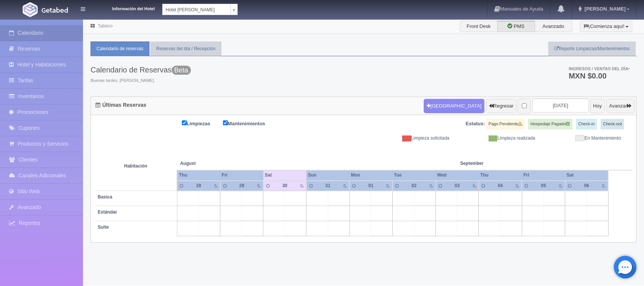  Describe the element at coordinates (498, 138) in the screenshot. I see `div: Limpieza realizada` at that location.